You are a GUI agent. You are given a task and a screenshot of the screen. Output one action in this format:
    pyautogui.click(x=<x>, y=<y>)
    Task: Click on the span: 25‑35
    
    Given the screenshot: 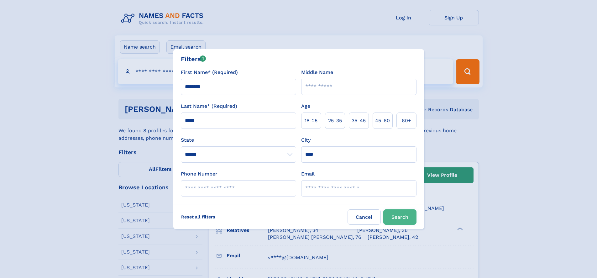 What is the action you would take?
    pyautogui.click(x=335, y=121)
    